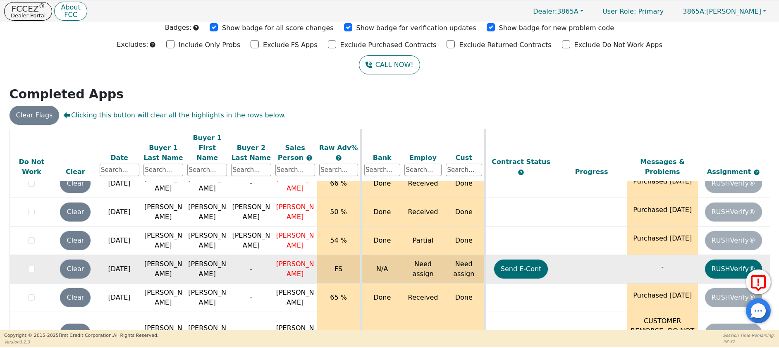 The width and height of the screenshot is (779, 348). Describe the element at coordinates (388, 45) in the screenshot. I see `p: Exclude Purchased Contracts` at that location.